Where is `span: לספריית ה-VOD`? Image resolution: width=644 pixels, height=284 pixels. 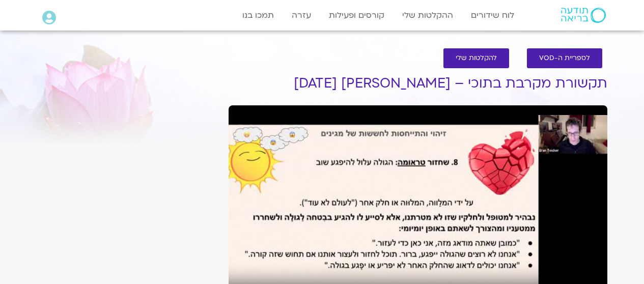 span: לספריית ה-VOD is located at coordinates (565, 58).